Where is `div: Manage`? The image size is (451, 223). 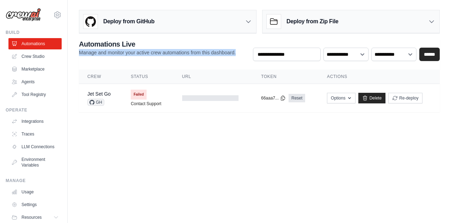
div: Manage is located at coordinates (34, 181).